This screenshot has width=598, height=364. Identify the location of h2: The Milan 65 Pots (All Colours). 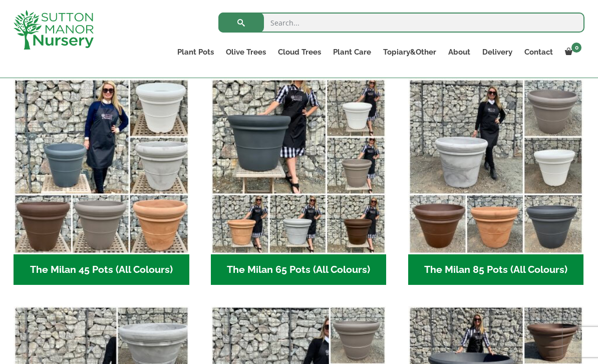
(298, 269).